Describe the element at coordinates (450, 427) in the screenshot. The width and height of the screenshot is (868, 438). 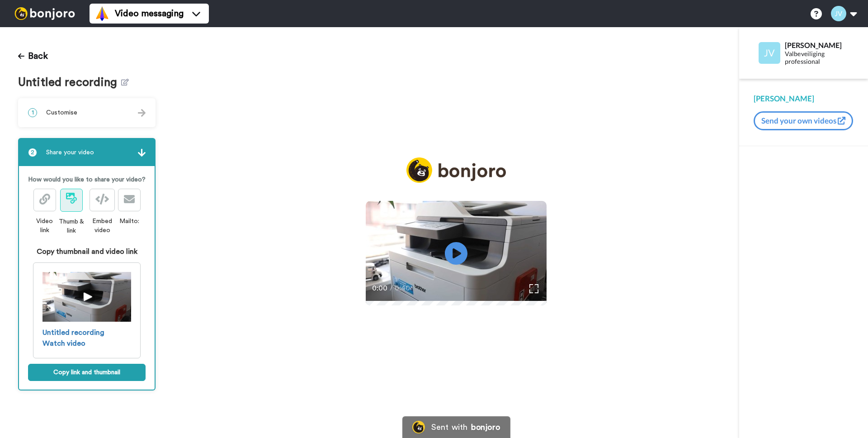
I see `div: Sent with` at that location.